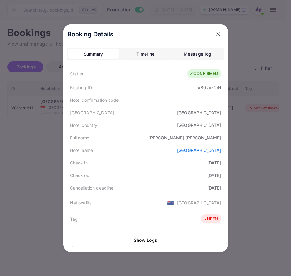 The height and width of the screenshot is (276, 291). I want to click on div: NRFN, so click(210, 219).